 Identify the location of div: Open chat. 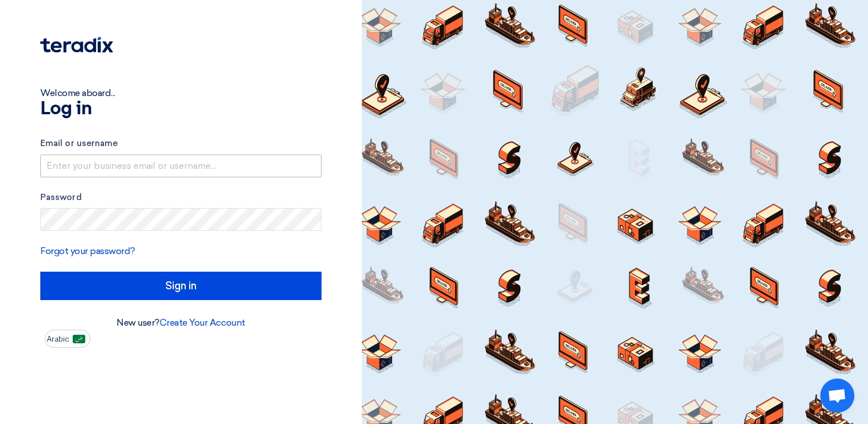
(838, 395).